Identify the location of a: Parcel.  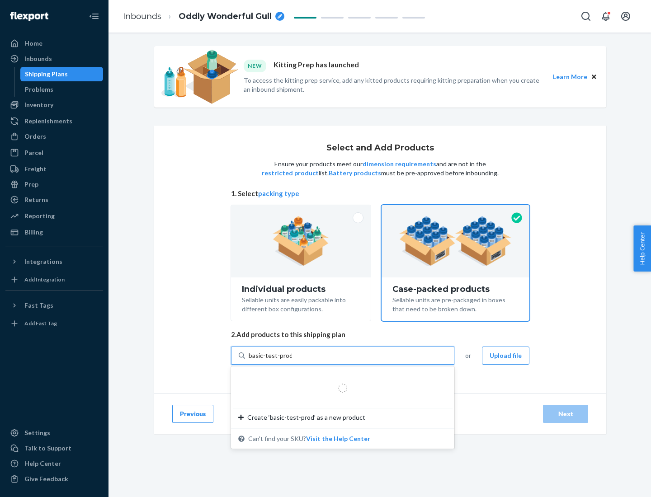
(54, 153).